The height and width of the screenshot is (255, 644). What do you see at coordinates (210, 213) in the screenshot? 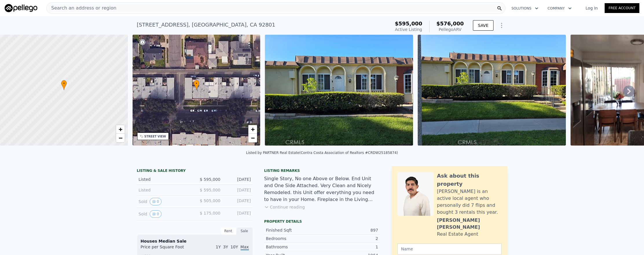
I see `span: $ 175,000` at bounding box center [210, 213].